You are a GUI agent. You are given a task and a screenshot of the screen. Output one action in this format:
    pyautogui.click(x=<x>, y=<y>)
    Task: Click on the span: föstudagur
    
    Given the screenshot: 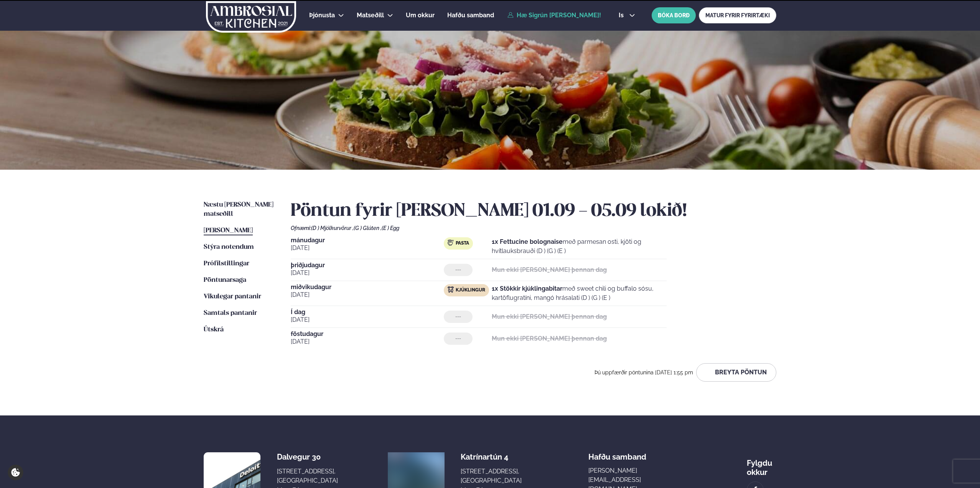 What is the action you would take?
    pyautogui.click(x=367, y=334)
    